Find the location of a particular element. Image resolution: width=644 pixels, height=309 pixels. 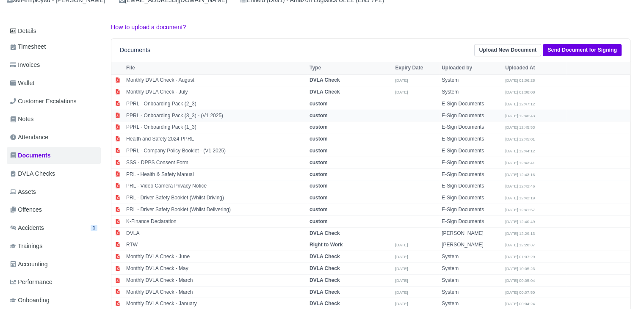

span: Invoices is located at coordinates (25, 65).